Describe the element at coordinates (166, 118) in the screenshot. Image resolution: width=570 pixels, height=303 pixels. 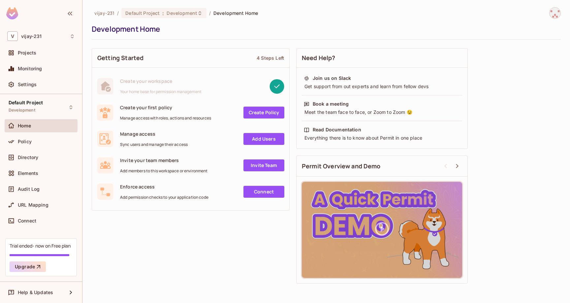
I see `span: Manage access with roles, actions and resources` at that location.